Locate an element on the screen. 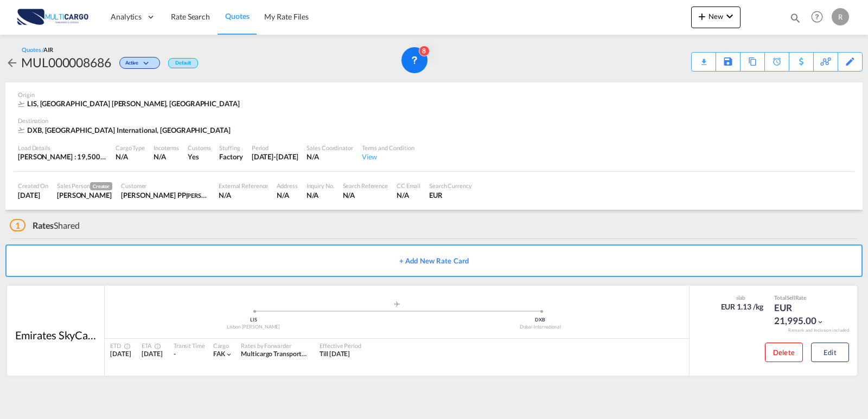 The image size is (868, 419). span: FAK is located at coordinates (219, 354).